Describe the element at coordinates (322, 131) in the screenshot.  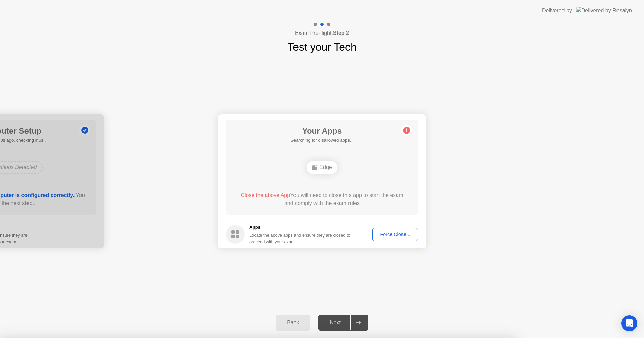
I see `h1: Your Apps` at that location.